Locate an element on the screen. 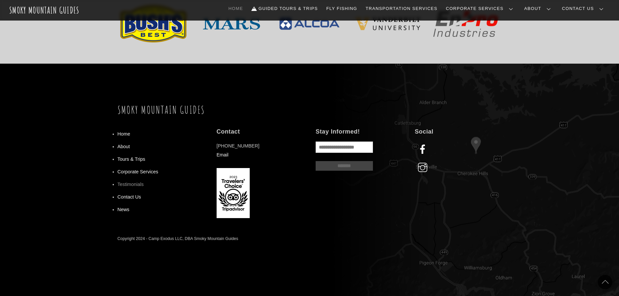 This screenshot has height=296, width=619. a: Transportation Services is located at coordinates (401, 9).